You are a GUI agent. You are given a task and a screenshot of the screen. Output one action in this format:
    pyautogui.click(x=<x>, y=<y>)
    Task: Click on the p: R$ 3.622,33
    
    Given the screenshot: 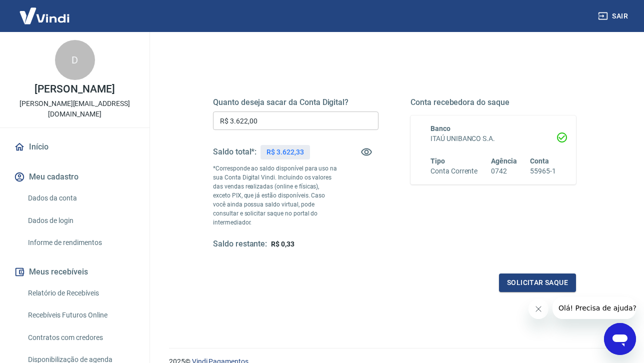 What is the action you would take?
    pyautogui.click(x=285, y=152)
    